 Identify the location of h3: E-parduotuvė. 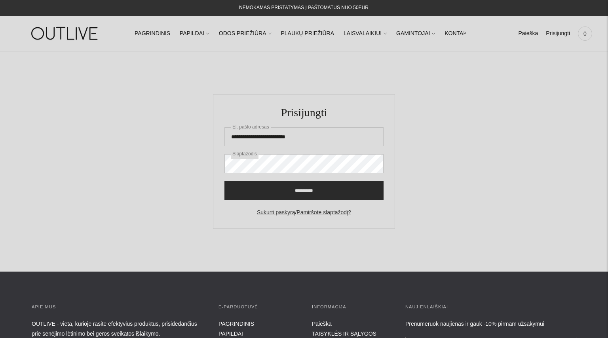
(257, 307).